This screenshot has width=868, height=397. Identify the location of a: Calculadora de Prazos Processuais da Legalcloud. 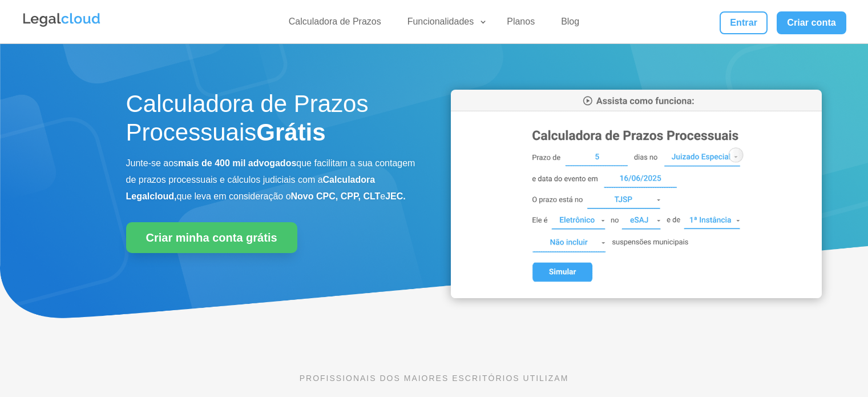
(637, 295).